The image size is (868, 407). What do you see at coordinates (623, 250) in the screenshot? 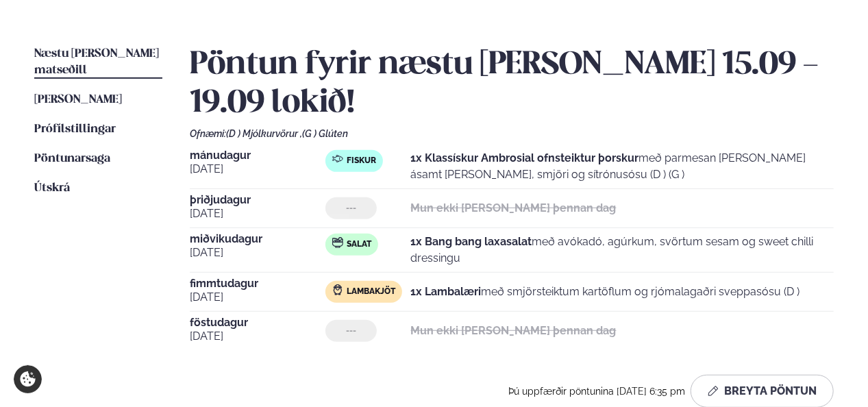
I see `p: með avókadó, agúrkum, svörtum sesam og sweet chilli dressingu` at bounding box center [623, 250].